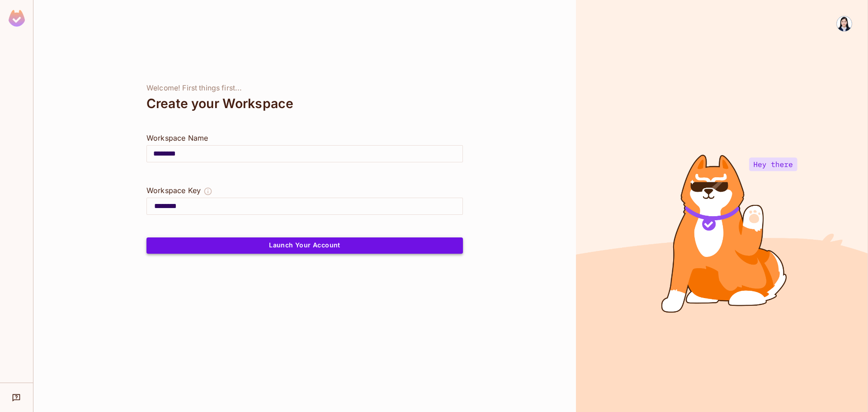 This screenshot has width=868, height=412. I want to click on div: Help & Updates, so click(16, 398).